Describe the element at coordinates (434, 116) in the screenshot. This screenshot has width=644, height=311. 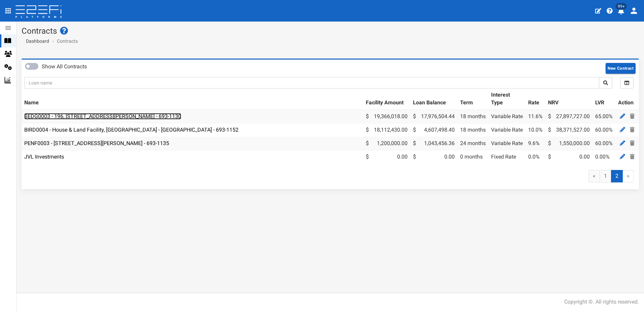
I see `td: 17,976,504.44` at that location.